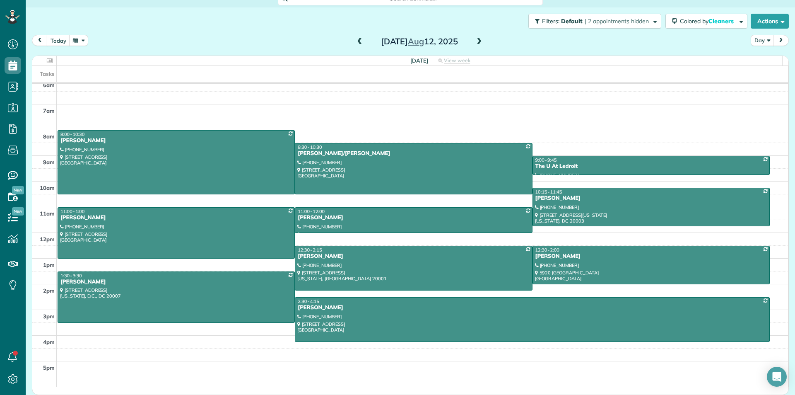 Image resolution: width=795 pixels, height=395 pixels. I want to click on span: 11am, so click(47, 213).